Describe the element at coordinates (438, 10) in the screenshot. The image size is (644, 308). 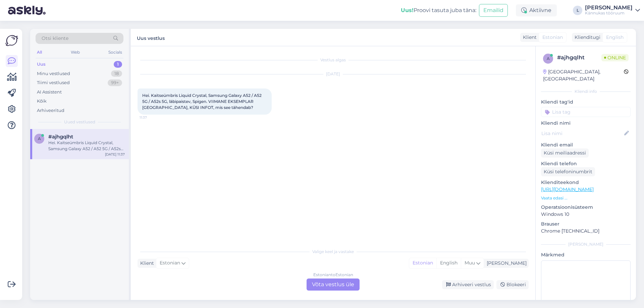
I see `div: Proovi tasuta juba täna:` at that location.